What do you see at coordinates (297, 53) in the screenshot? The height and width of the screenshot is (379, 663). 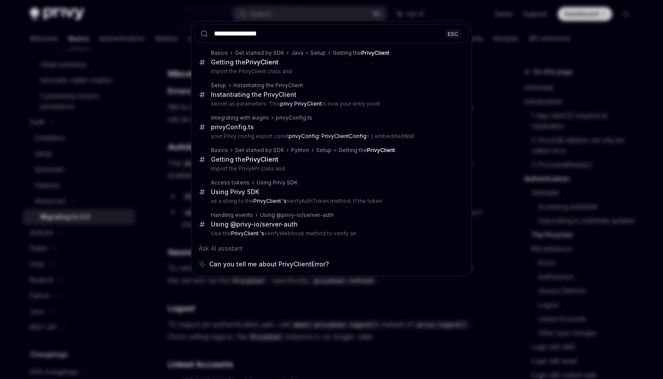 I see `div: Java` at bounding box center [297, 53].